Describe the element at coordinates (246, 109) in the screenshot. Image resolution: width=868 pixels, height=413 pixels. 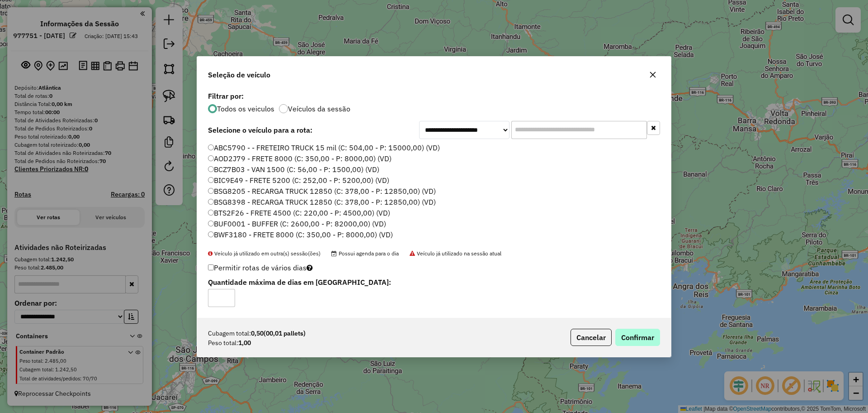
I see `label: Todos os veiculos` at that location.